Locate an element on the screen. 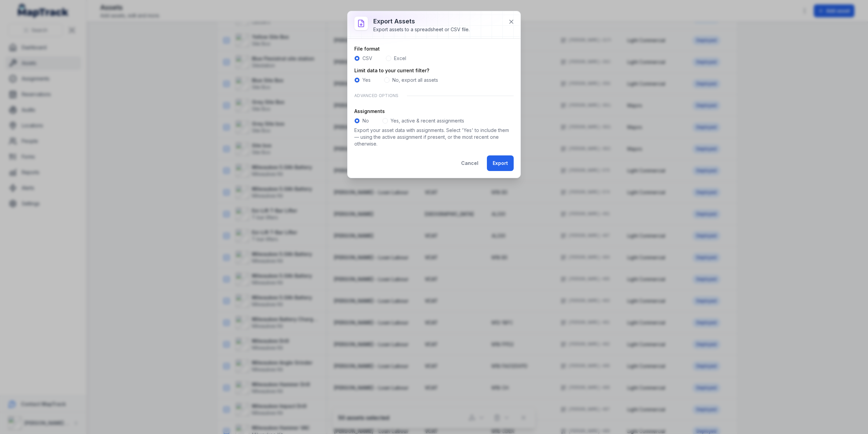 Image resolution: width=868 pixels, height=434 pixels. label: Limit data to your current filter? is located at coordinates (391, 70).